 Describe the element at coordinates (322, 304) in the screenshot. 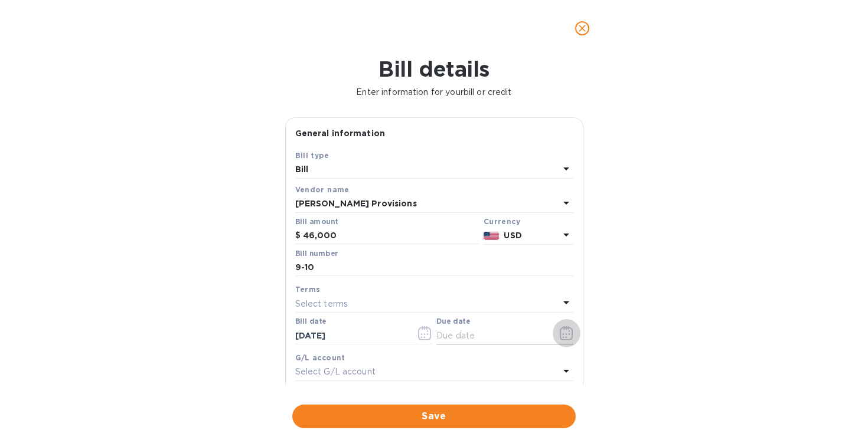

I see `p: Select terms` at that location.